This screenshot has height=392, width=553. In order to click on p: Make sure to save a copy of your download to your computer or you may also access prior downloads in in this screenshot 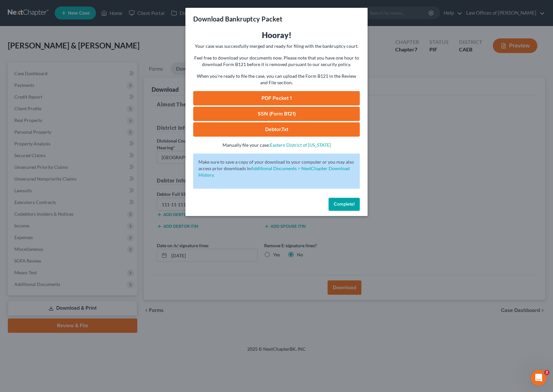, I will do `click(276, 169)`.